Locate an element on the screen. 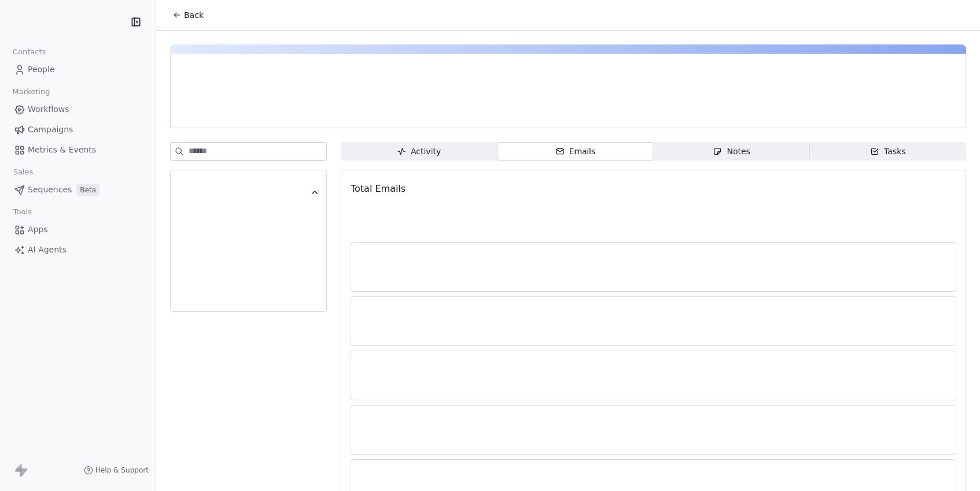 The image size is (980, 491). span: Tools is located at coordinates (22, 213).